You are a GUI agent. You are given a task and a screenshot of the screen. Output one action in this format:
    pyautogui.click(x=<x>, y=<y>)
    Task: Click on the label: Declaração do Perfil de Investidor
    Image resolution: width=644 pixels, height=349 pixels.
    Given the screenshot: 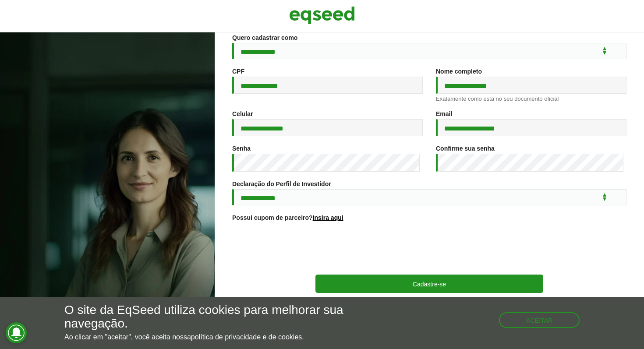 What is the action you would take?
    pyautogui.click(x=282, y=184)
    